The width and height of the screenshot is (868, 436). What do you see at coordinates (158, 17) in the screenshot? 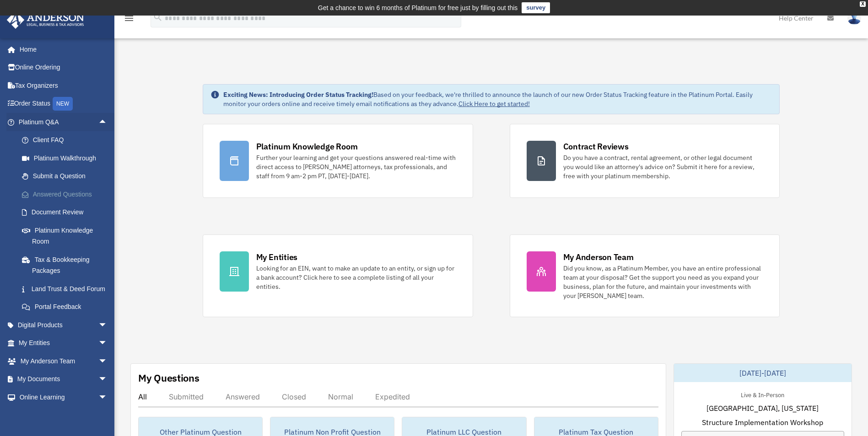
I see `i: search` at bounding box center [158, 17].